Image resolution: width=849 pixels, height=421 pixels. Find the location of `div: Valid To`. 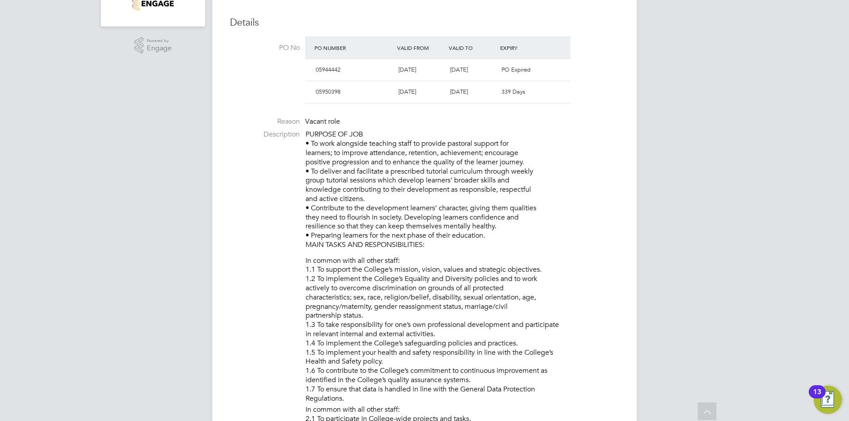

div: Valid To is located at coordinates (472, 48).